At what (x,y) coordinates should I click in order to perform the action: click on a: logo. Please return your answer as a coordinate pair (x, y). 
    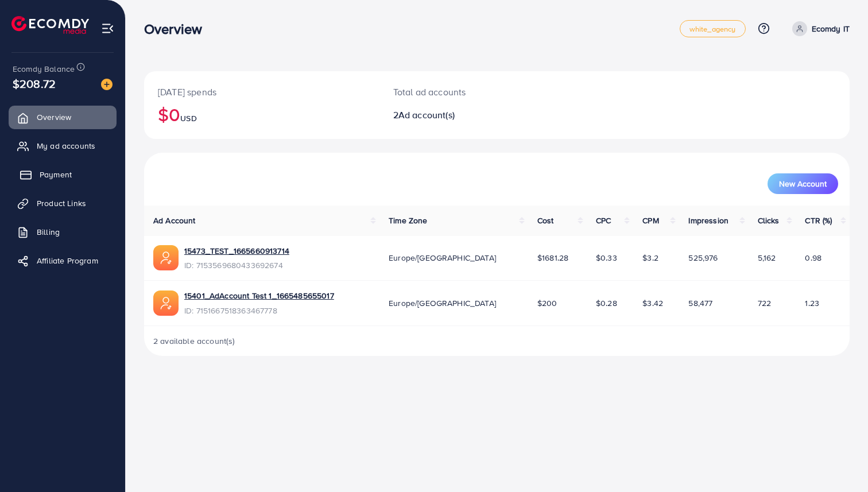
    Looking at the image, I should click on (50, 25).